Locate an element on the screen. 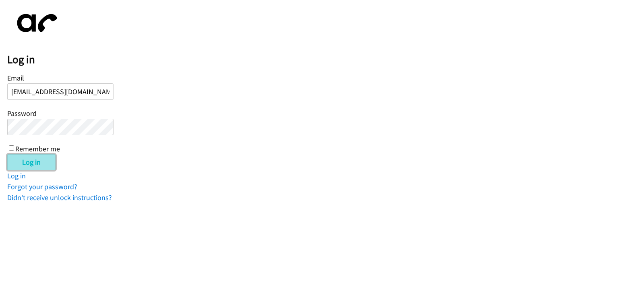 Image resolution: width=644 pixels, height=308 pixels. label: Email is located at coordinates (16, 78).